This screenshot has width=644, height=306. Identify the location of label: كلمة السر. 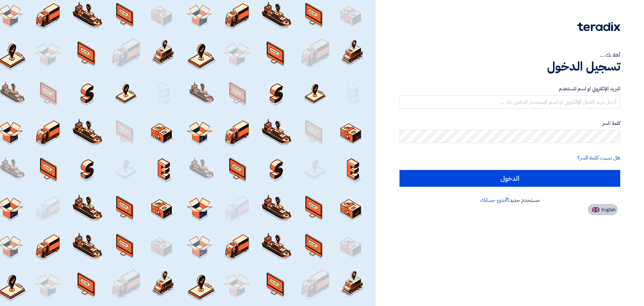
(510, 123).